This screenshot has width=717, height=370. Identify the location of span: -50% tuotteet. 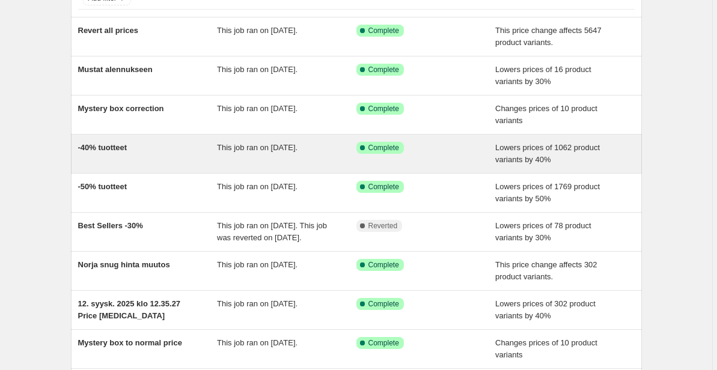
(103, 186).